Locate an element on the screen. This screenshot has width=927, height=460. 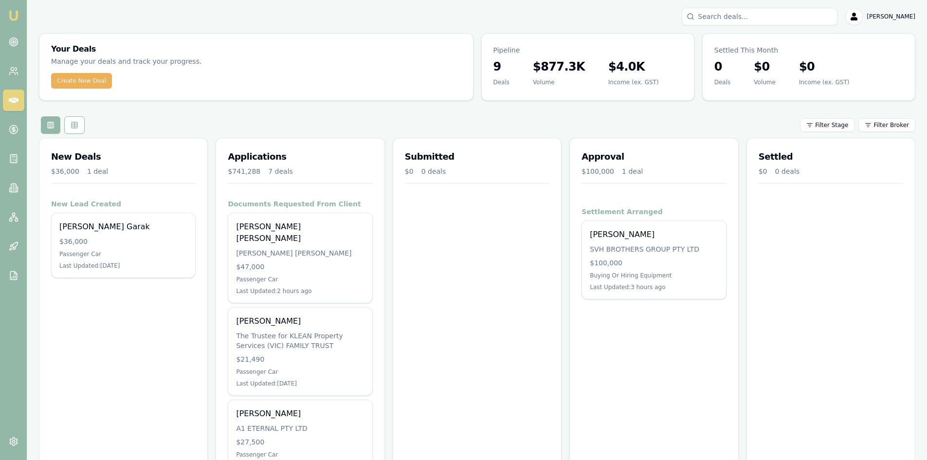
div: $47,000 is located at coordinates (300, 267).